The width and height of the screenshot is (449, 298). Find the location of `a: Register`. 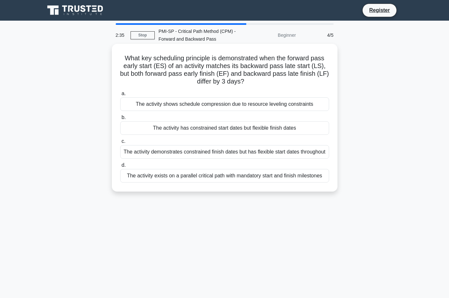

a: Register is located at coordinates (379, 10).